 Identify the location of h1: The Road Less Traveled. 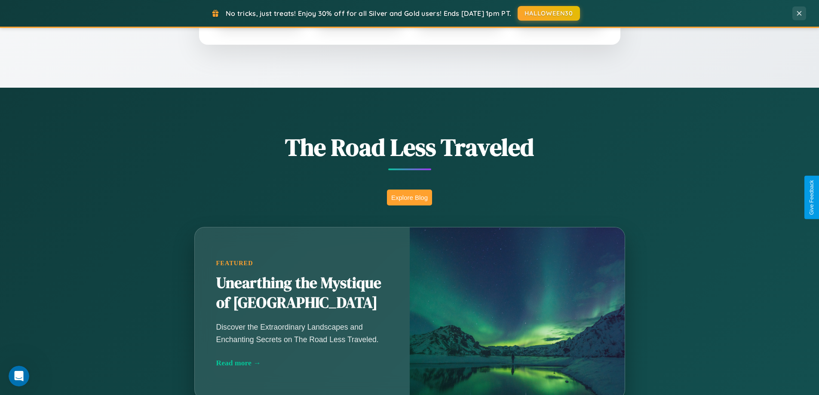
(410, 147).